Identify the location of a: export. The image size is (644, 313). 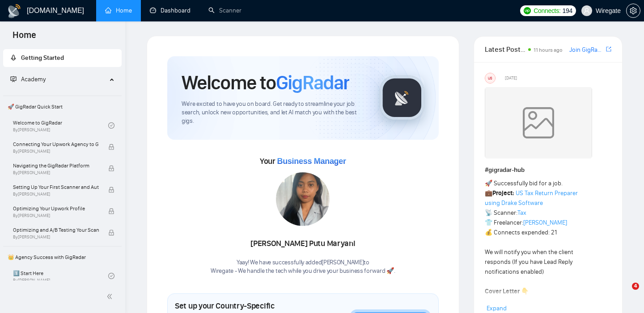
(608, 49).